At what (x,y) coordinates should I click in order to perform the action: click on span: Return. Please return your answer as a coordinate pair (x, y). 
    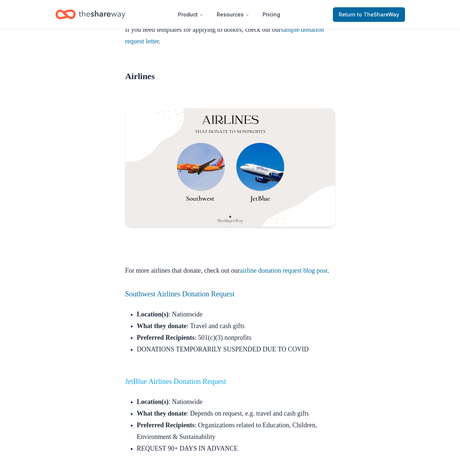
    Looking at the image, I should click on (369, 15).